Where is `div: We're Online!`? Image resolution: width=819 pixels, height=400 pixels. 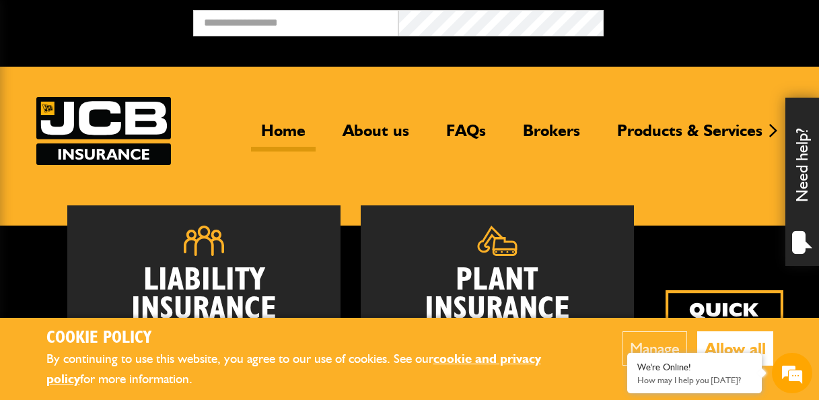
div: We're Online! is located at coordinates (694, 367).